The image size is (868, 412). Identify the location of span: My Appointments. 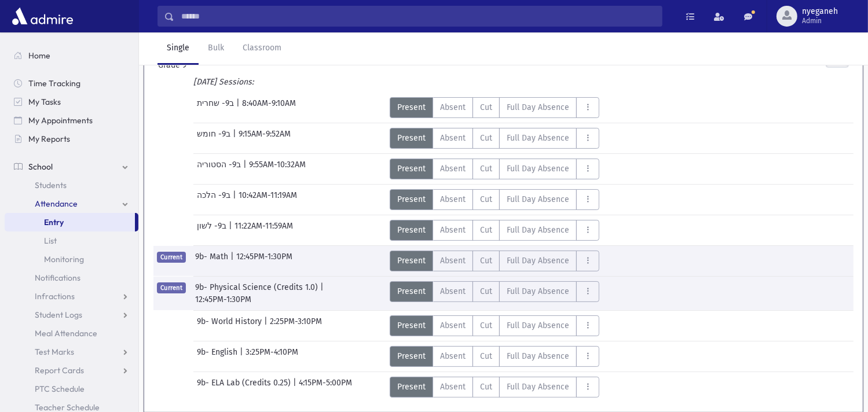
(60, 120).